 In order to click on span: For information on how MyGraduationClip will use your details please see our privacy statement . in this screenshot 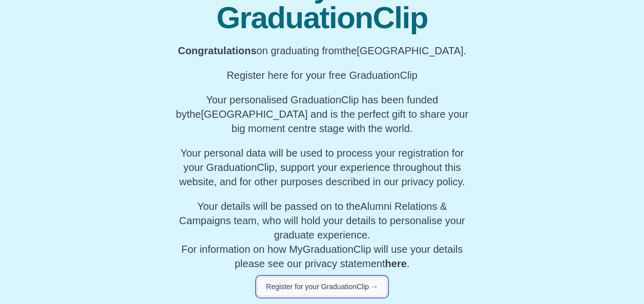, I will do `click(321, 235)`.